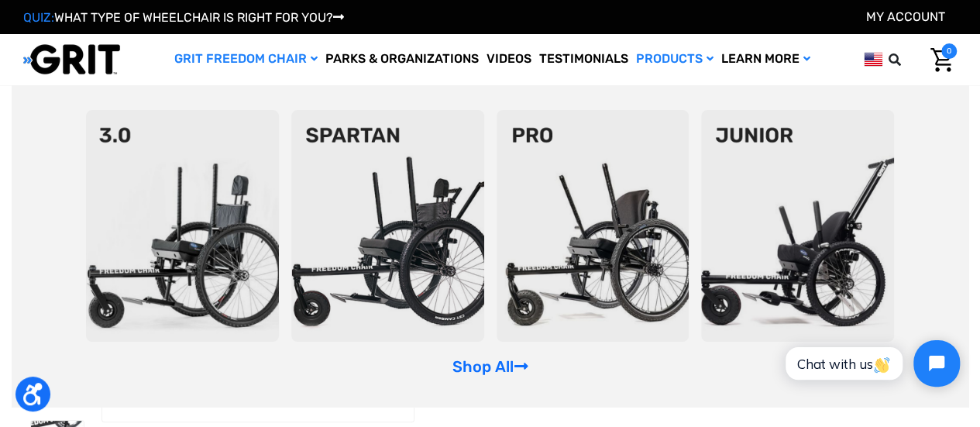 The width and height of the screenshot is (980, 427). Describe the element at coordinates (182, 225) in the screenshot. I see `img: 3point0.png` at that location.